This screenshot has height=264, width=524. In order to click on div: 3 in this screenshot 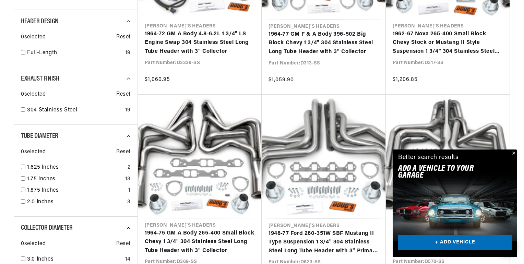, I will do `click(129, 202)`.